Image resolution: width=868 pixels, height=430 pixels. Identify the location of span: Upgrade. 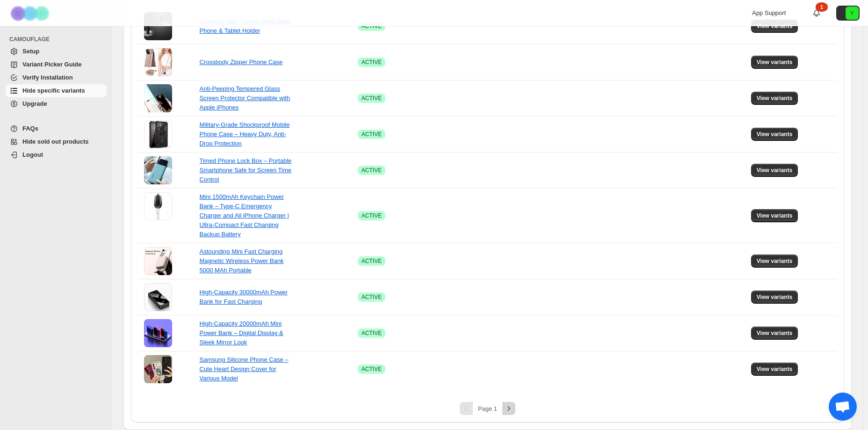
(35, 103).